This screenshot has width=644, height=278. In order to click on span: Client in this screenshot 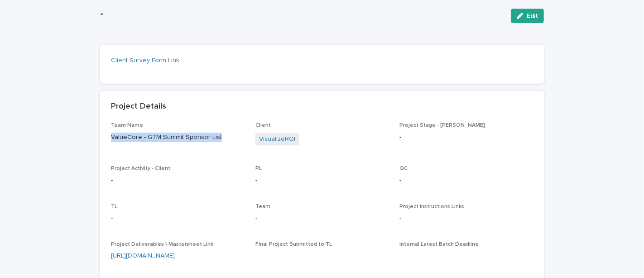, I will do `click(263, 125)`.